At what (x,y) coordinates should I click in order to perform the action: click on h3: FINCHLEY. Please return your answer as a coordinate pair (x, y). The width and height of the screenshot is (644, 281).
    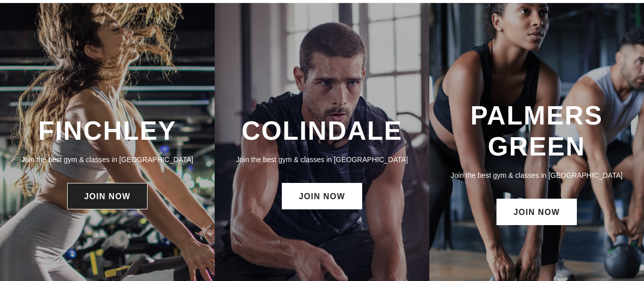
    Looking at the image, I should click on (107, 130).